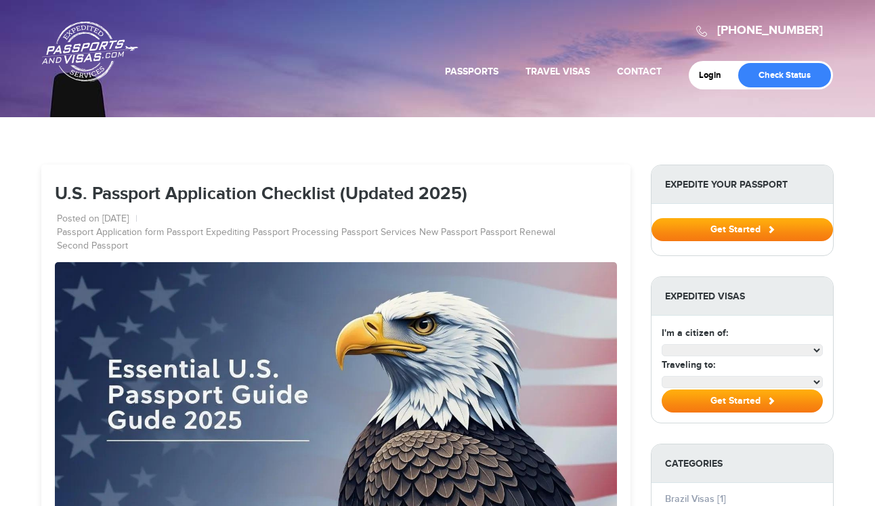 The height and width of the screenshot is (506, 875). I want to click on h1: U.S. Passport Application Checklist (Updated 2025), so click(336, 194).